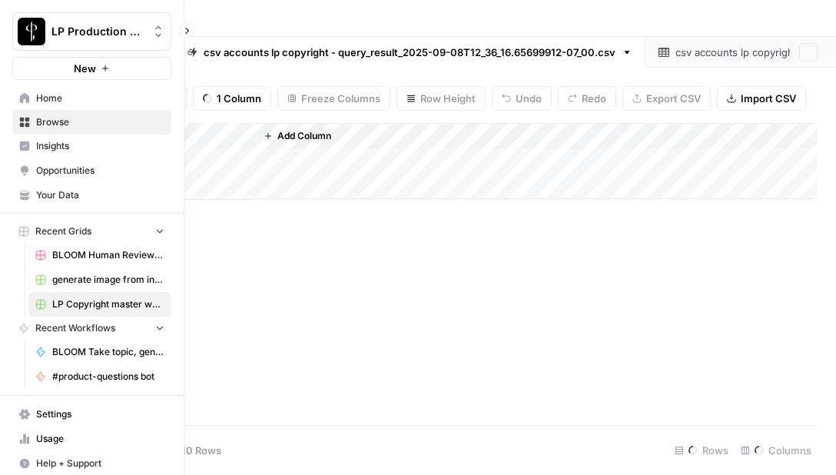 This screenshot has height=475, width=836. Describe the element at coordinates (108, 280) in the screenshot. I see `span: generate image from input image (copyright tests) duplicate Grid` at that location.